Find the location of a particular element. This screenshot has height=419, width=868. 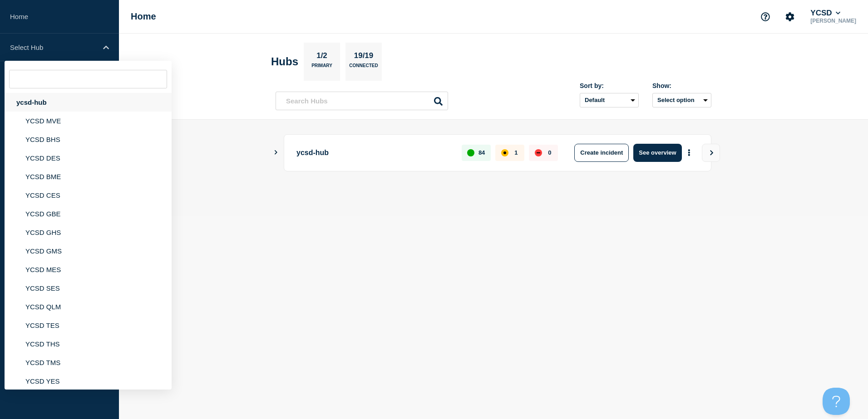

p: ycsd-hub is located at coordinates (374, 153).